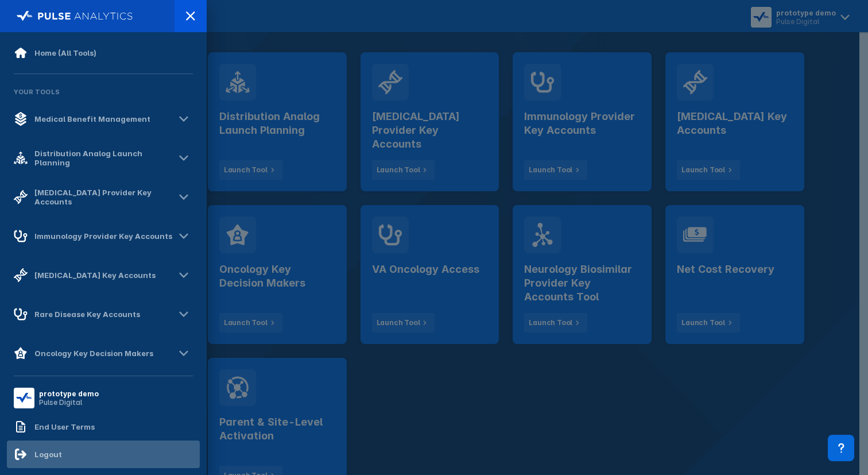 This screenshot has width=868, height=475. What do you see at coordinates (93, 353) in the screenshot?
I see `div: Oncology Key Decision Makers` at bounding box center [93, 353].